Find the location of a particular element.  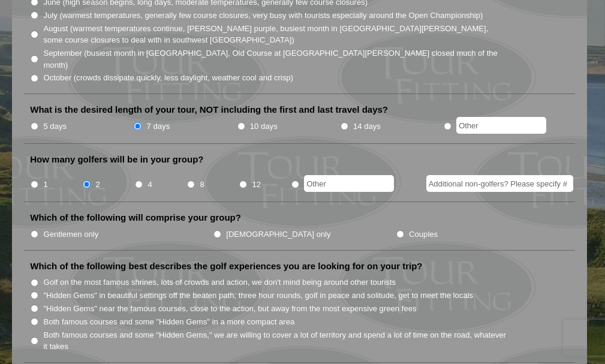

label: How many golfers will be in your group? is located at coordinates (116, 160).